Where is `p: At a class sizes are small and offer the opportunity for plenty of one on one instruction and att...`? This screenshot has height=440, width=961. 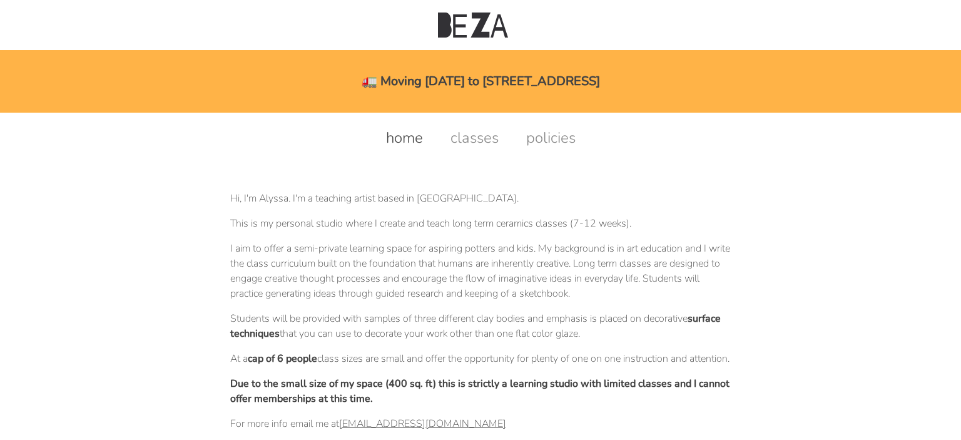
p: At a class sizes are small and offer the opportunity for plenty of one on one instruction and att... is located at coordinates (480, 358).